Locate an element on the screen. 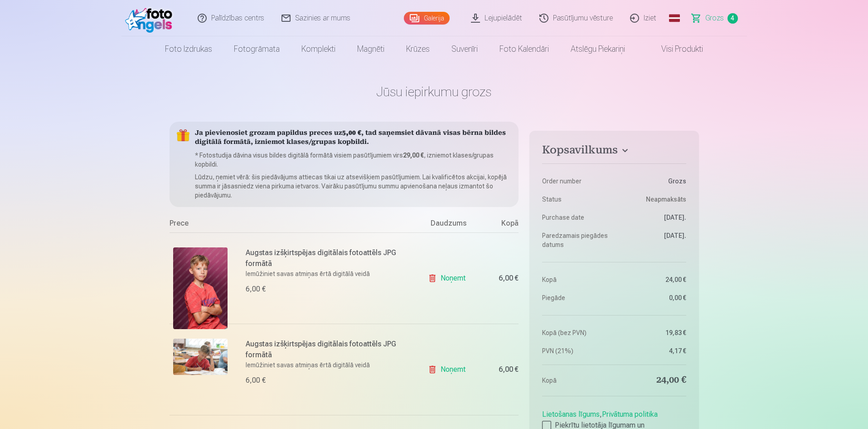  dd: 19,83 € is located at coordinates (652, 333).